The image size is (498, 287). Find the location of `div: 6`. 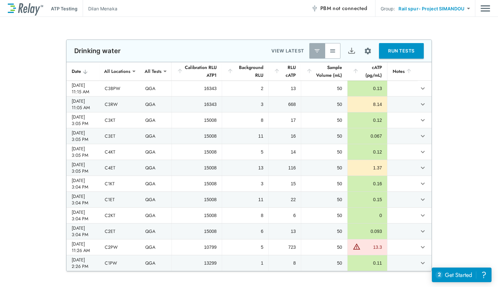

div: 6 is located at coordinates (284, 215).